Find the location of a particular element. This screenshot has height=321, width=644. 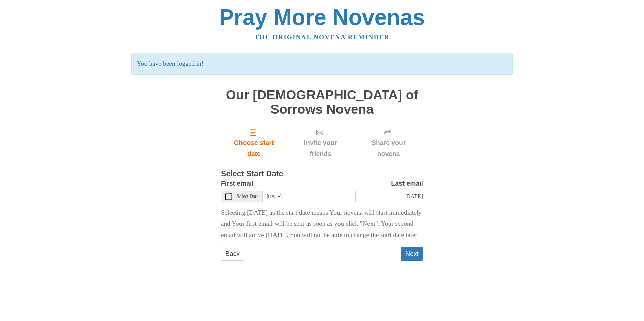

a: The original novena reminder is located at coordinates (322, 37).